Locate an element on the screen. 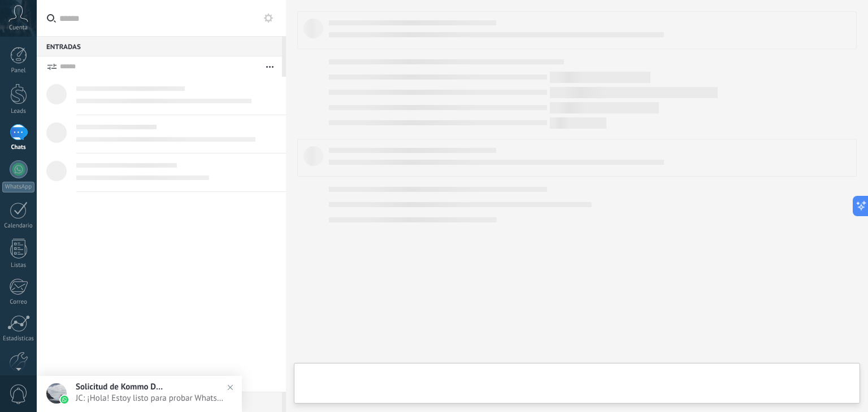 This screenshot has height=412, width=868. a: Solicitud de Kommo DemoJC: ¡Hola! Estoy listo para probar WhatsApp en Kommo. Mi código de verific... is located at coordinates (139, 394).